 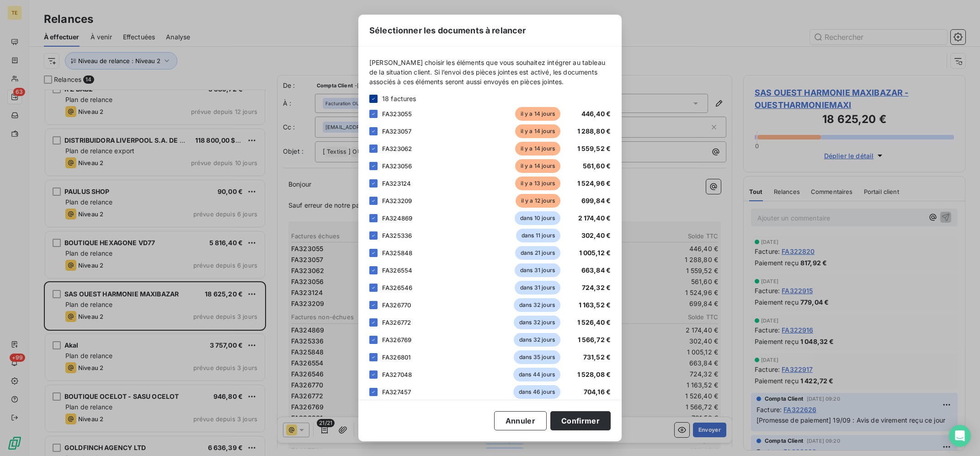 What do you see at coordinates (581, 421) in the screenshot?
I see `button: Confirmer` at bounding box center [581, 421].